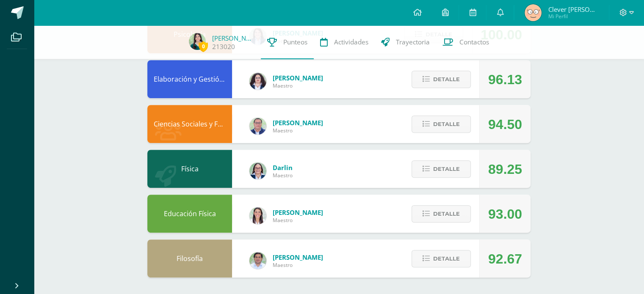 Image resolution: width=644 pixels, height=294 pixels. Describe the element at coordinates (505, 124) in the screenshot. I see `div: 94.50` at that location.